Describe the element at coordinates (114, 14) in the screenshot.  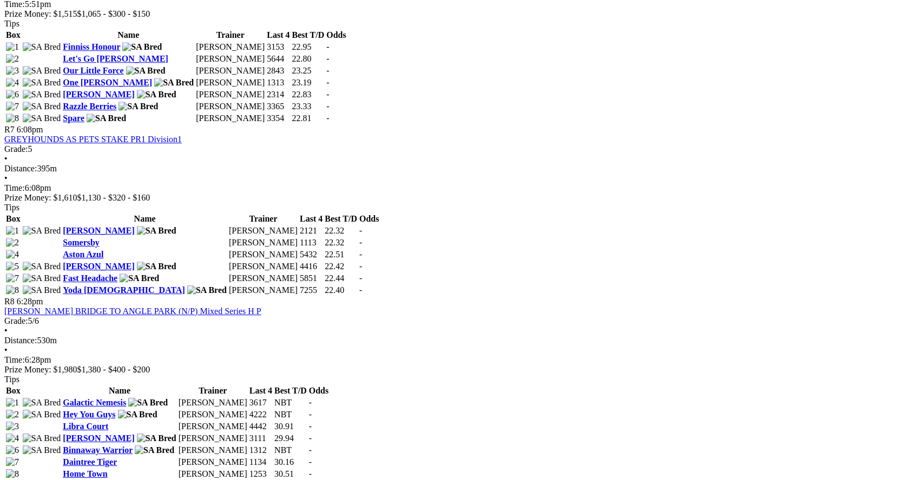
I see `span: $1,065 - $300 - $150` at that location.